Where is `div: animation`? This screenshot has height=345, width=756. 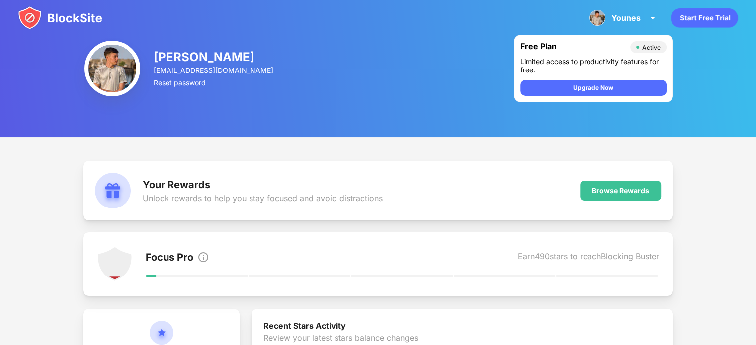 div: animation is located at coordinates (704, 18).